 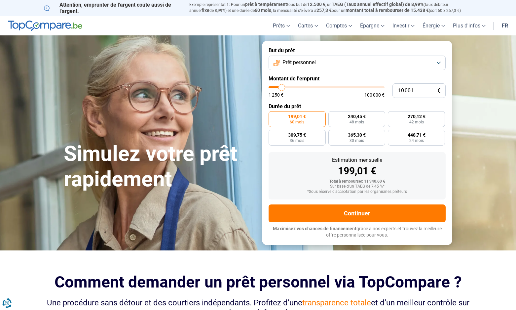 What do you see at coordinates (297, 116) in the screenshot?
I see `span: 199,01 €` at bounding box center [297, 116].